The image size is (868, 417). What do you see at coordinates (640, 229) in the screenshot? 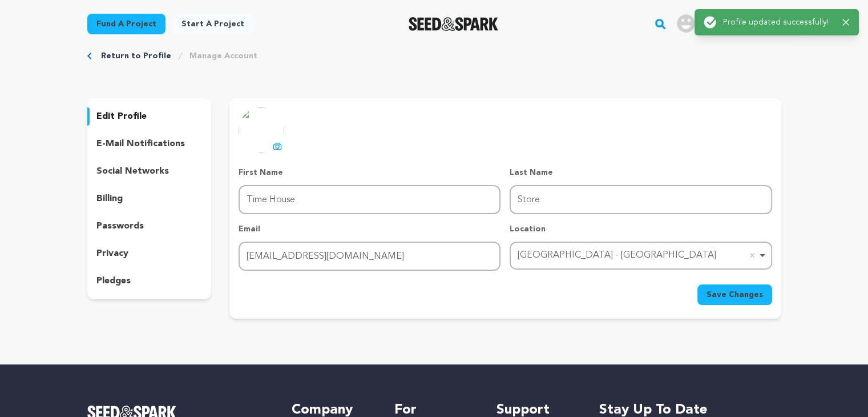
I see `p: Location` at bounding box center [640, 229].